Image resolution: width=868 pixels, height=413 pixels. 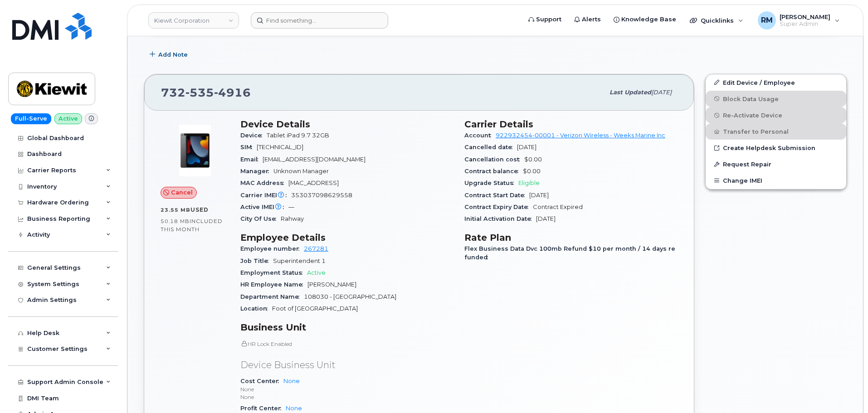 What do you see at coordinates (251, 159) in the screenshot?
I see `span: Email` at bounding box center [251, 159].